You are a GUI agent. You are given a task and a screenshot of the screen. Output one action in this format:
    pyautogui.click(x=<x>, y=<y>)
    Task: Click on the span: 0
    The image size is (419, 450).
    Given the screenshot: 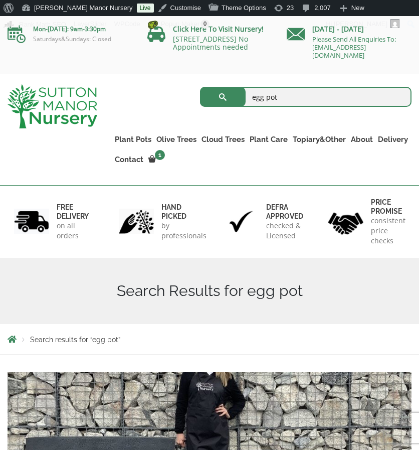 What is the action you would take?
    pyautogui.click(x=205, y=24)
    